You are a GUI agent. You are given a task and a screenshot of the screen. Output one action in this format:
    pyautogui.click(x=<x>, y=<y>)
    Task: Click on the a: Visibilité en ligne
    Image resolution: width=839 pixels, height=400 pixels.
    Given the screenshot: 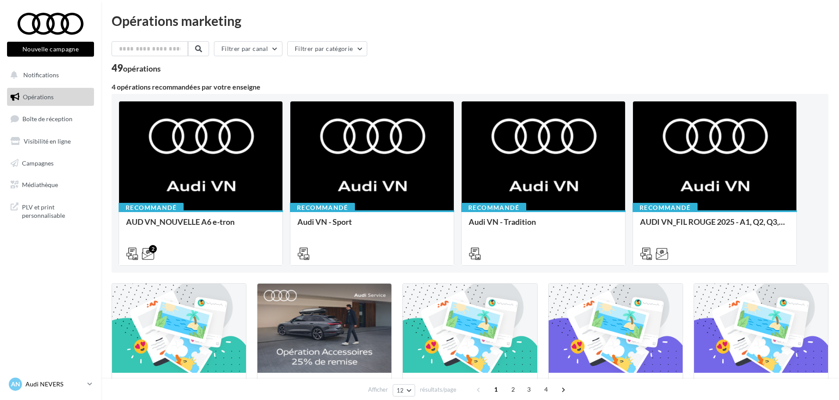 What is the action you would take?
    pyautogui.click(x=51, y=141)
    